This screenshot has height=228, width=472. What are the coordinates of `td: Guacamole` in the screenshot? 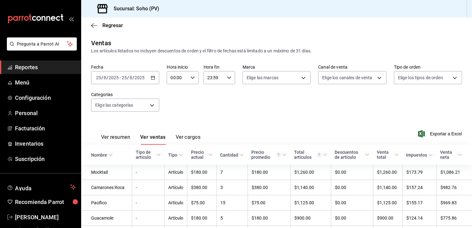 It's located at (106, 218).